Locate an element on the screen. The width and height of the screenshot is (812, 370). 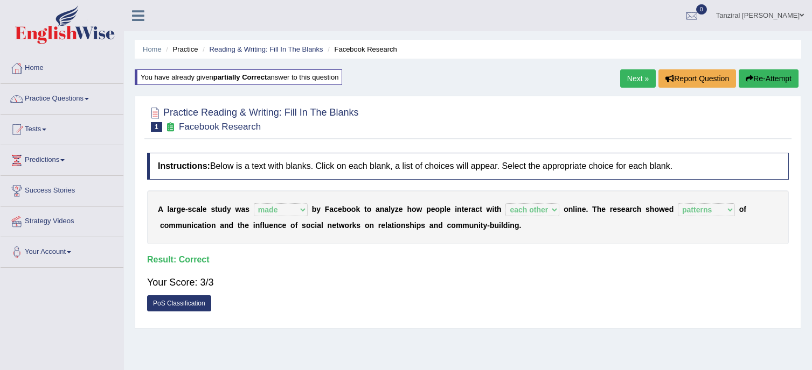
button: Re-Attempt is located at coordinates (768, 79).